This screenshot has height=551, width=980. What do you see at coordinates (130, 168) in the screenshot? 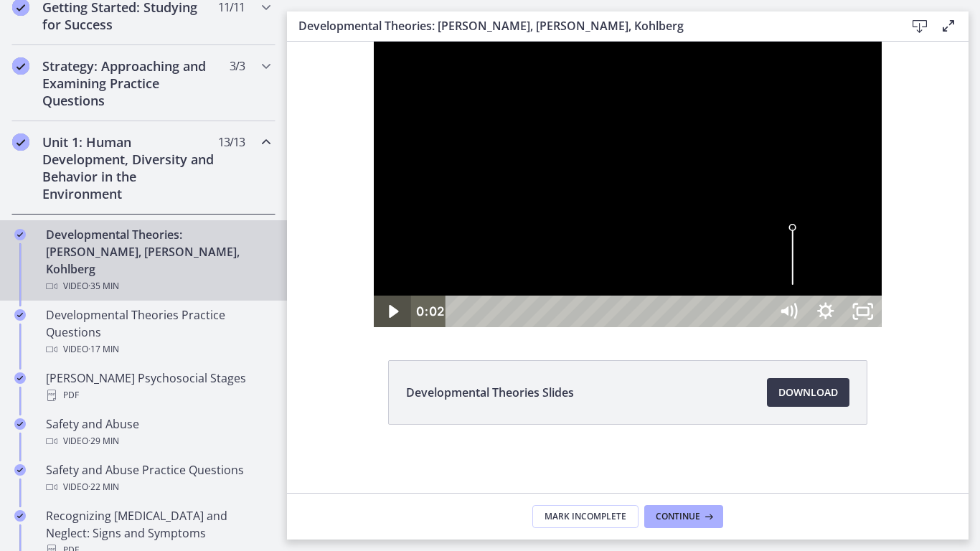
I see `h2: Unit 1: Human Development, Diversity and Behavior in the Environment` at bounding box center [130, 168].